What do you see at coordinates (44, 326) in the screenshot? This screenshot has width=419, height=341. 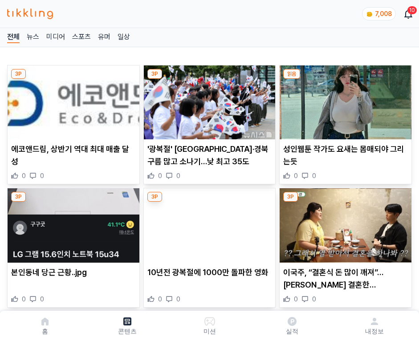 I see `a: 홈` at bounding box center [44, 326].